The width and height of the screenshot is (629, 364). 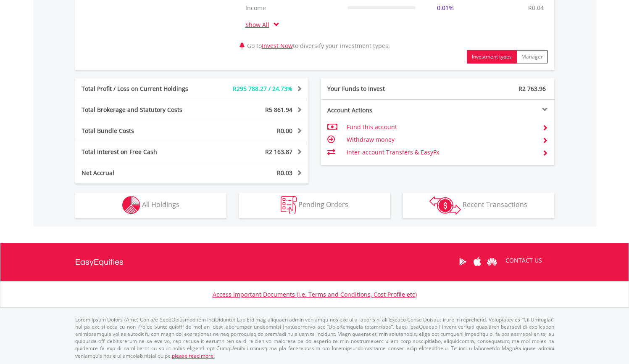 I want to click on span: Pending Orders, so click(x=324, y=205).